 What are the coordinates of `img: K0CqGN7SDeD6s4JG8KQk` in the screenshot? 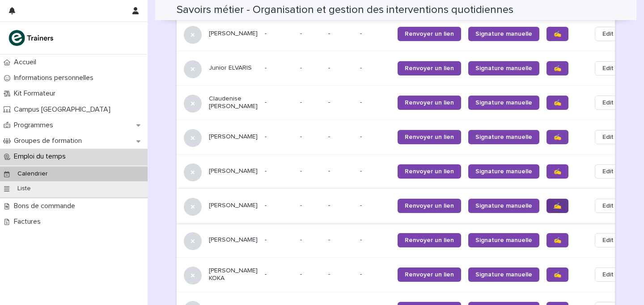 It's located at (32, 38).